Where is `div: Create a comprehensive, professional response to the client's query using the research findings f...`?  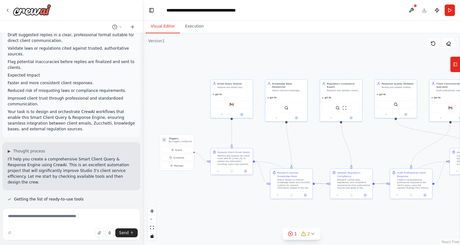
div: Create a comprehensive, professional response to the client's query using the research findings f... is located at coordinates (414, 183).